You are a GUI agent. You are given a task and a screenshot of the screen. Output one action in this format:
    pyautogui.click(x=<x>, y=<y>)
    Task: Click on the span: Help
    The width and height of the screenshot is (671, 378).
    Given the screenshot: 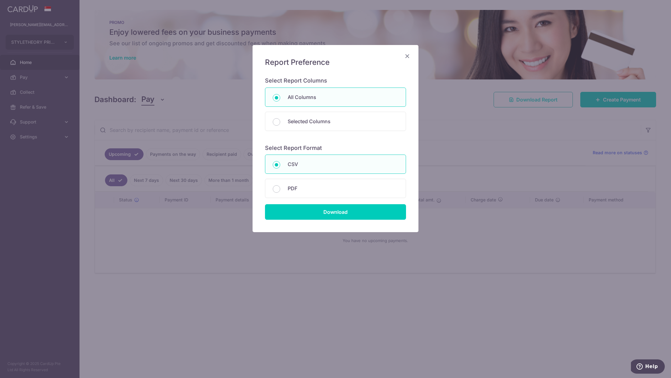 What is the action you would take?
    pyautogui.click(x=21, y=7)
    